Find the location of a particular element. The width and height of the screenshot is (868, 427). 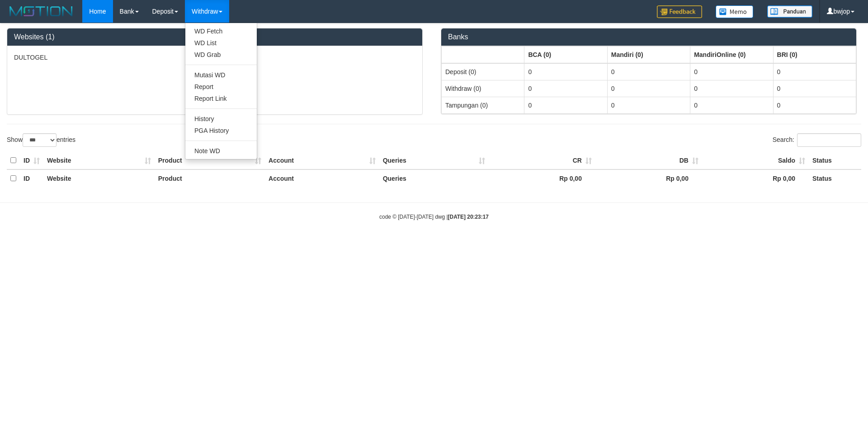

a: Mutasi WD is located at coordinates (221, 75).